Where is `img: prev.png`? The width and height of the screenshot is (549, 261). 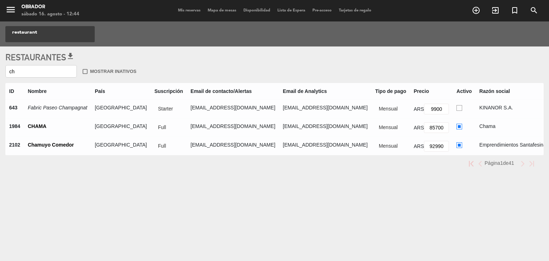
img: prev.png is located at coordinates (480, 164).